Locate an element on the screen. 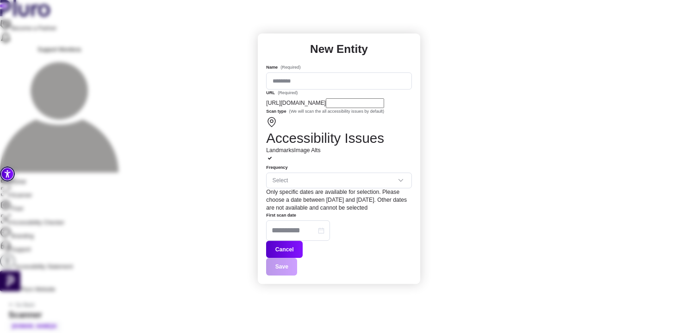 This screenshot has width=678, height=333. span: (We will scan the all accessibility issues by default) is located at coordinates (337, 111).